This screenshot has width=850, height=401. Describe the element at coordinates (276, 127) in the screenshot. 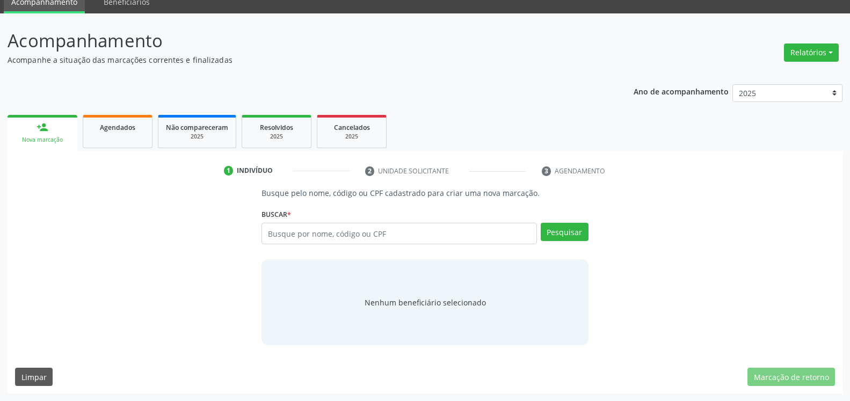

I see `span: Resolvidos` at that location.